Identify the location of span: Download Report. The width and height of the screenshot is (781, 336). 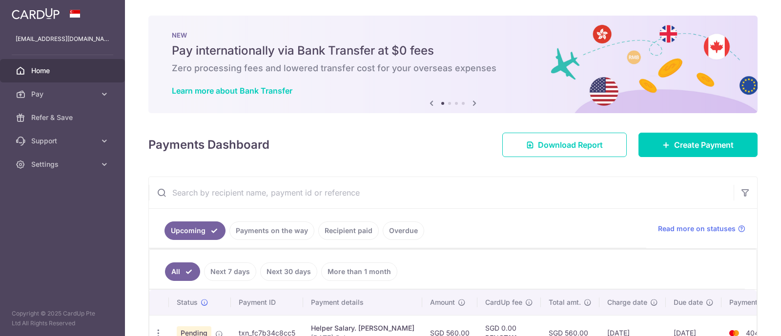
(570, 145).